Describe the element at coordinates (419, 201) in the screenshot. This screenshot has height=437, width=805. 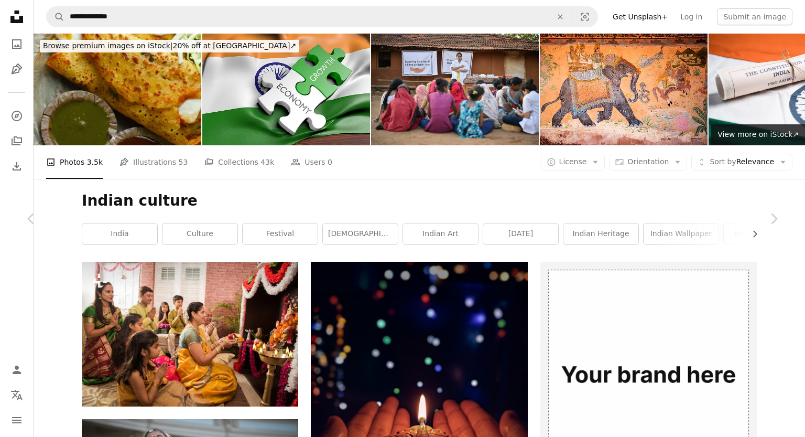
I see `h1: Indian culture` at that location.